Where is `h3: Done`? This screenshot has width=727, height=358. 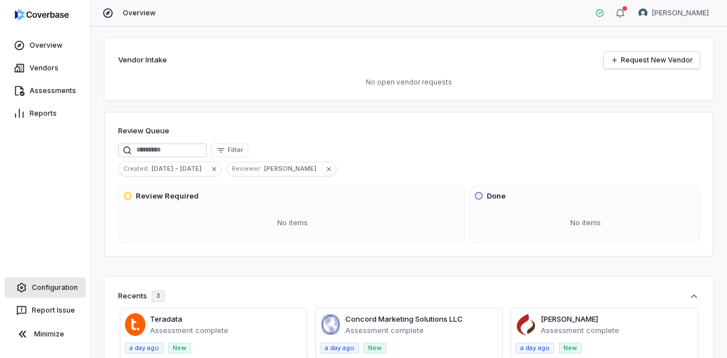
h3: Done is located at coordinates (496, 196).